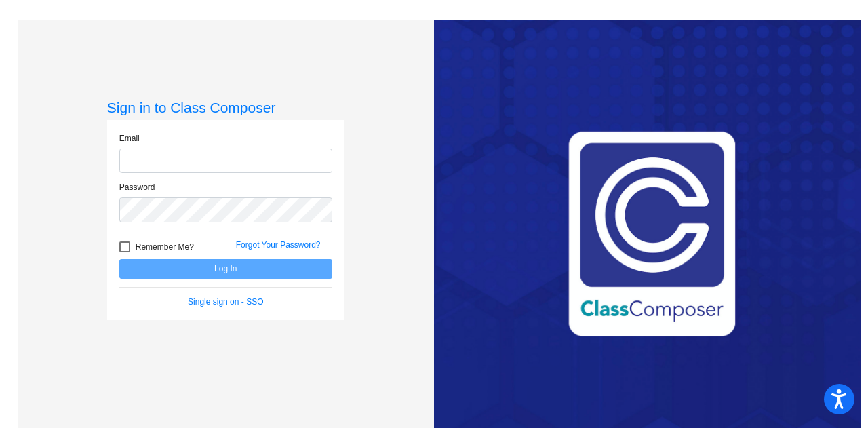  What do you see at coordinates (129, 138) in the screenshot?
I see `label: Email` at bounding box center [129, 138].